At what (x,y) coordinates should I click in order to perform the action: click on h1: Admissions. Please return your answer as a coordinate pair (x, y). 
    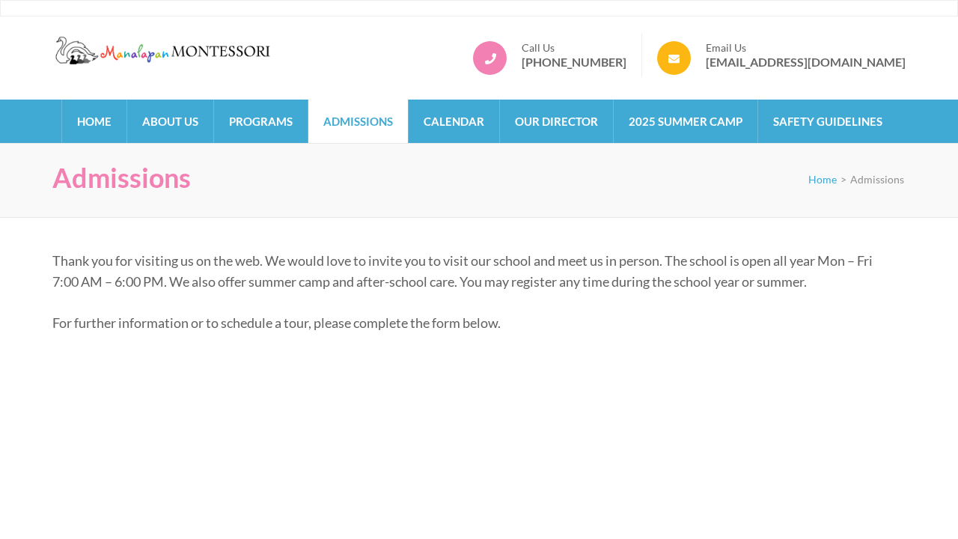
    Looking at the image, I should click on (121, 177).